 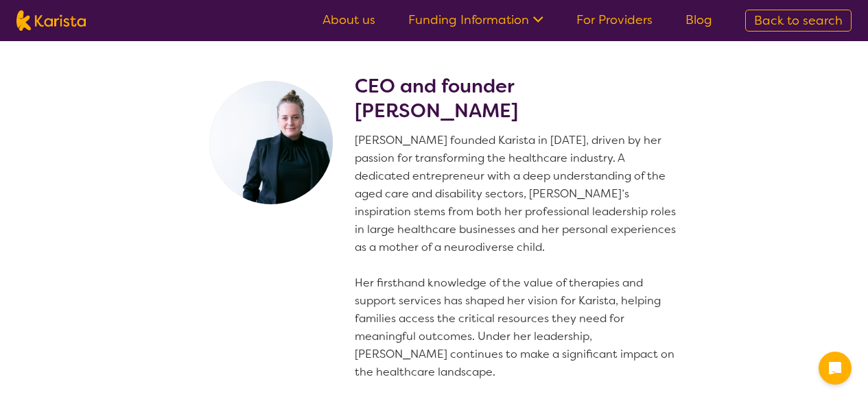 I want to click on a: About us, so click(x=348, y=20).